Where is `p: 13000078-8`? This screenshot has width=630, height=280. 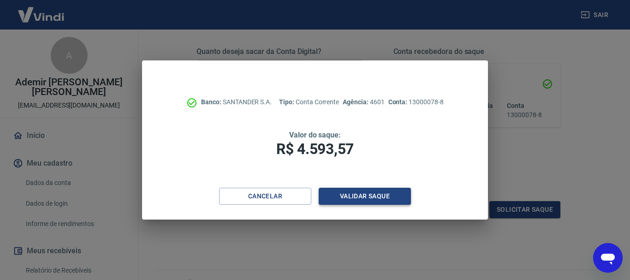 p: 13000078-8 is located at coordinates (416, 102).